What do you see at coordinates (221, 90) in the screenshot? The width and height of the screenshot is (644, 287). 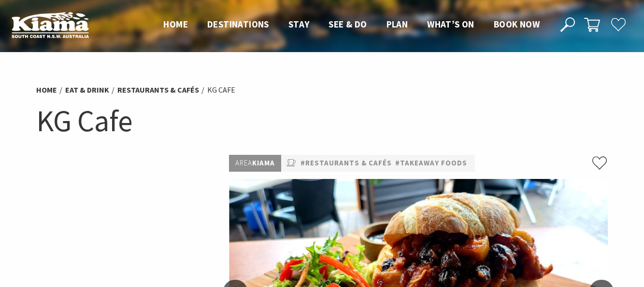 I see `li: KG Cafe` at bounding box center [221, 90].